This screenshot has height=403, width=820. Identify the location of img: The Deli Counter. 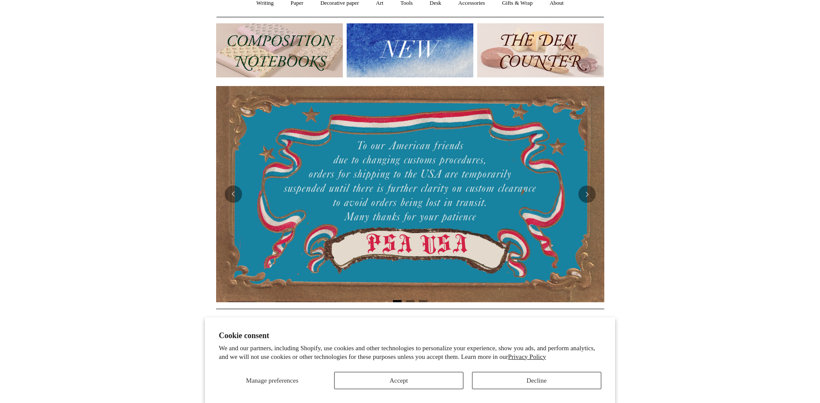
(540, 50).